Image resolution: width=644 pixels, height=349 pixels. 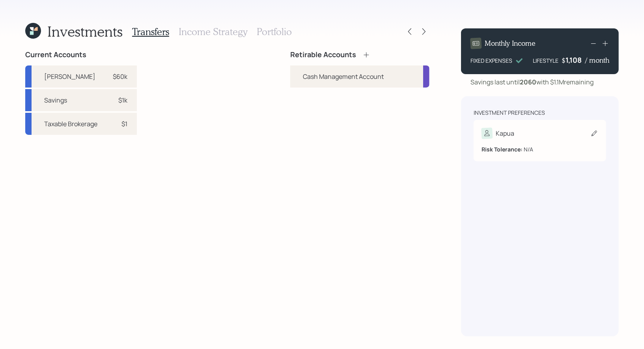 What do you see at coordinates (546, 60) in the screenshot?
I see `div: LIFESTYLE` at bounding box center [546, 60].